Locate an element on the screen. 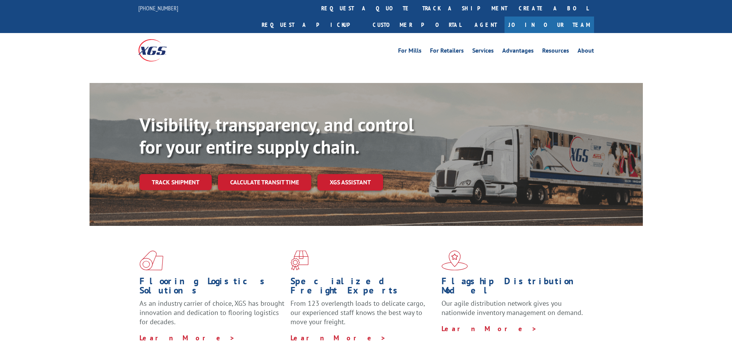 This screenshot has width=732, height=363. a: For Mills is located at coordinates (409, 52).